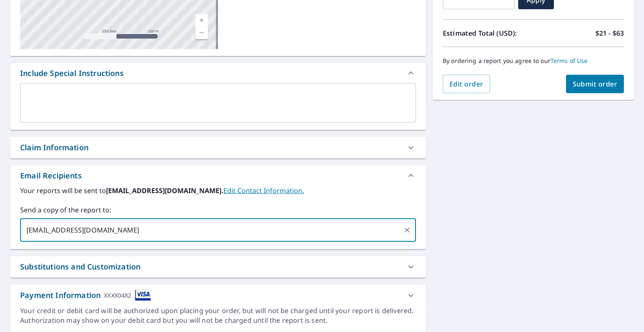  I want to click on a: Current Level 17, Zoom Out, so click(202, 33).